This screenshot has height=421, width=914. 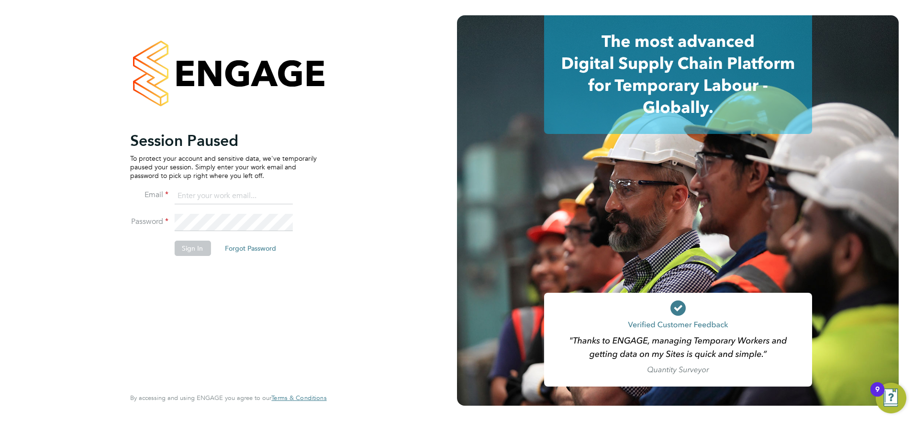 I want to click on input: Enter your work email..., so click(x=233, y=196).